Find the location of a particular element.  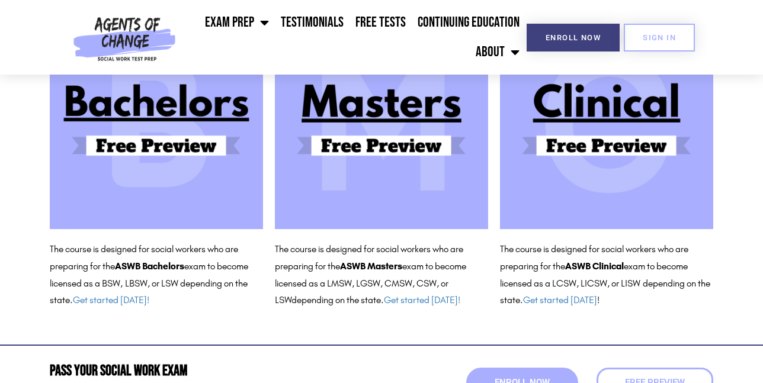

a: Exam Prep is located at coordinates (237, 23).